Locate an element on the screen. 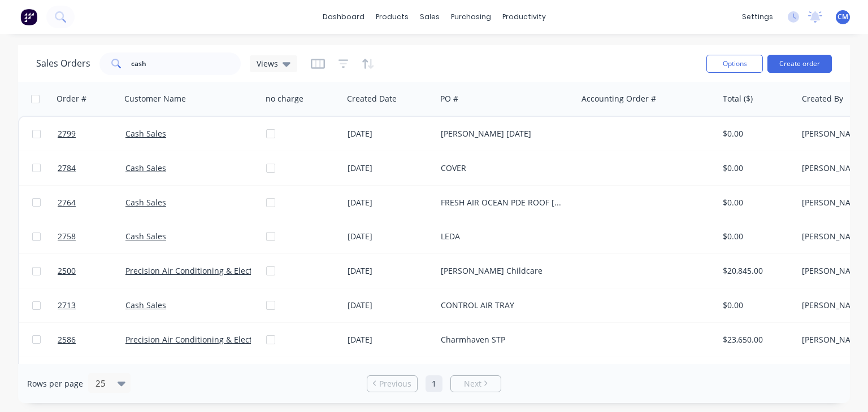  span: Next is located at coordinates (472, 384).